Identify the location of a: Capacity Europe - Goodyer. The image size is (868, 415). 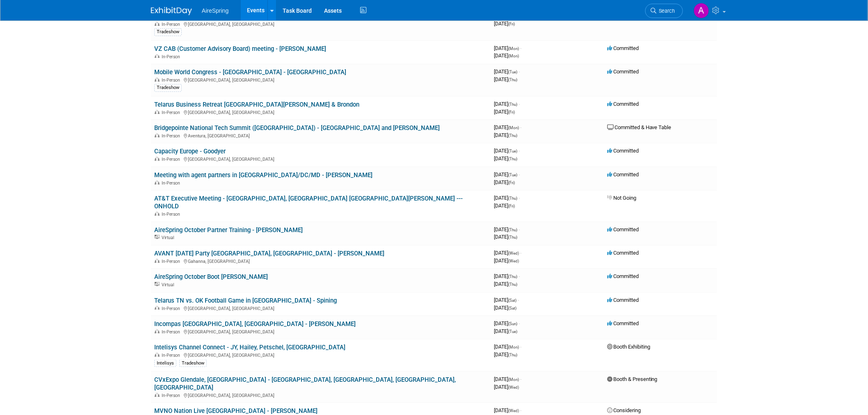
(190, 152).